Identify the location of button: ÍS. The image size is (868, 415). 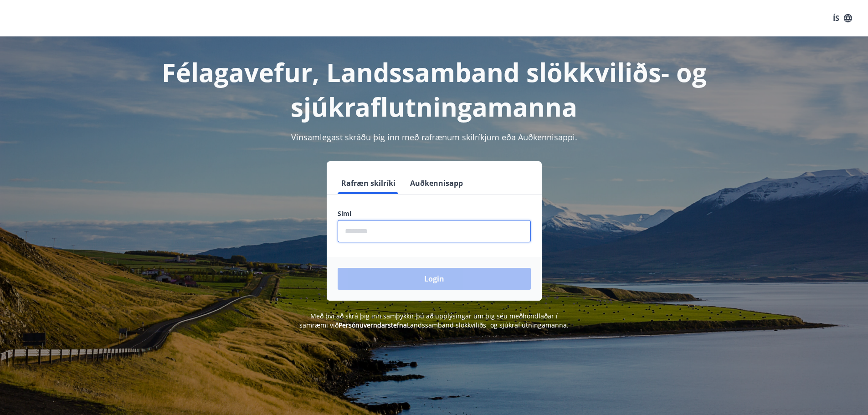
(842, 18).